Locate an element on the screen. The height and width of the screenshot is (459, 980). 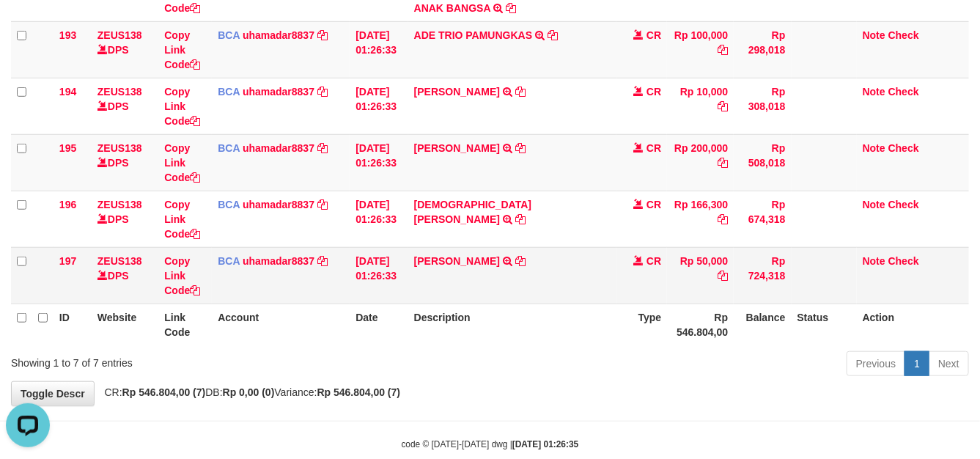
td: Rp 10,000 is located at coordinates (700, 106).